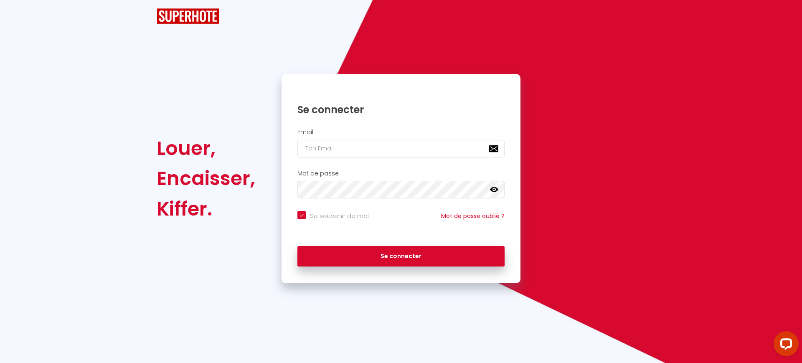  What do you see at coordinates (473, 216) in the screenshot?
I see `a: Mot de passe oublié ?` at bounding box center [473, 216].